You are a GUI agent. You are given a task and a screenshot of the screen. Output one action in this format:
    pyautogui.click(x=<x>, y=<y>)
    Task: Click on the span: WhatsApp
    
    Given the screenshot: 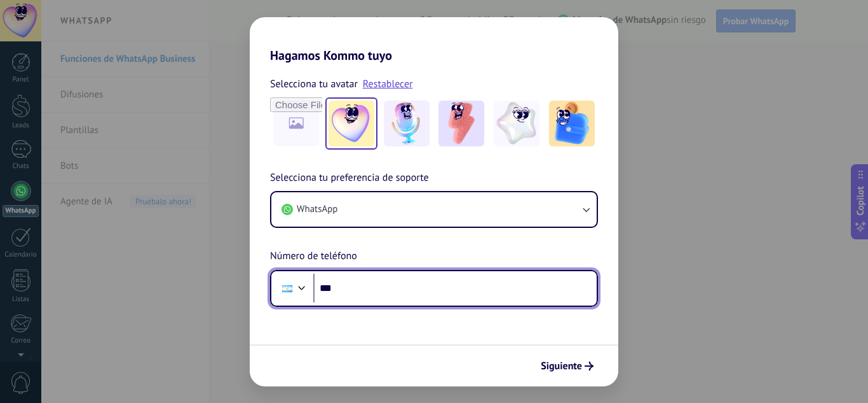 What is the action you would take?
    pyautogui.click(x=317, y=209)
    